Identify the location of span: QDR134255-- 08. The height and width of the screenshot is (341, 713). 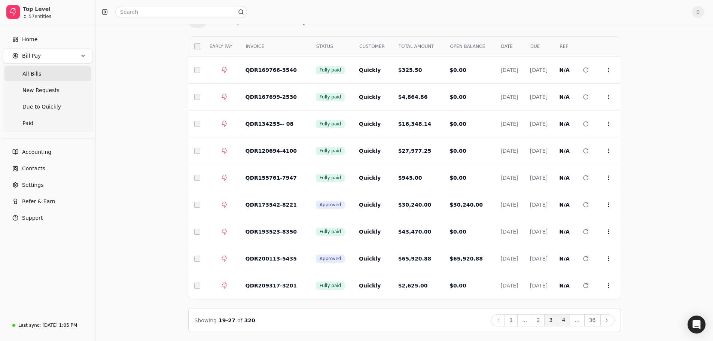
(269, 124).